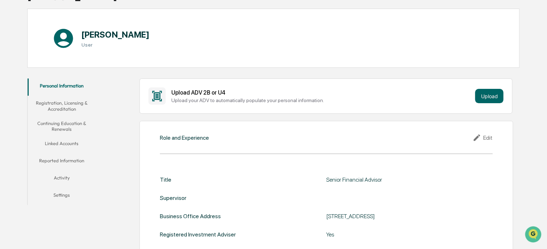  I want to click on div: secondary tabs example, so click(62, 141).